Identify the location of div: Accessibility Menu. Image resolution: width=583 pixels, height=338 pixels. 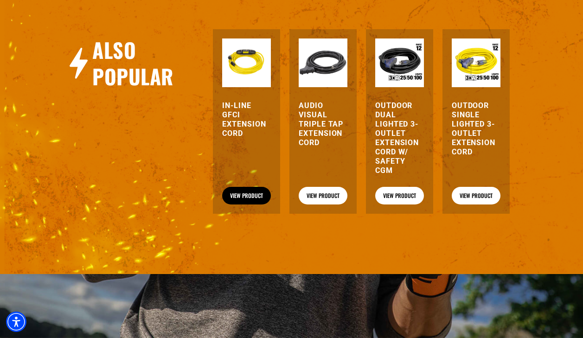
(16, 322).